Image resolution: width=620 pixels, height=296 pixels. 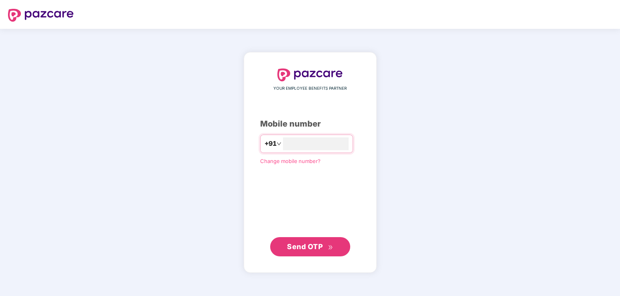 What do you see at coordinates (310, 89) in the screenshot?
I see `span: YOUR EMPLOYEE BENEFITS PARTNER` at bounding box center [310, 89].